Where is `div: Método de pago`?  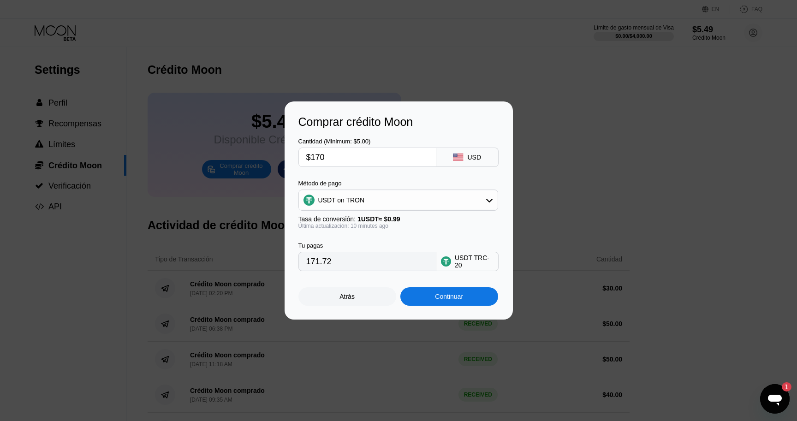 div: Método de pago is located at coordinates (398, 183).